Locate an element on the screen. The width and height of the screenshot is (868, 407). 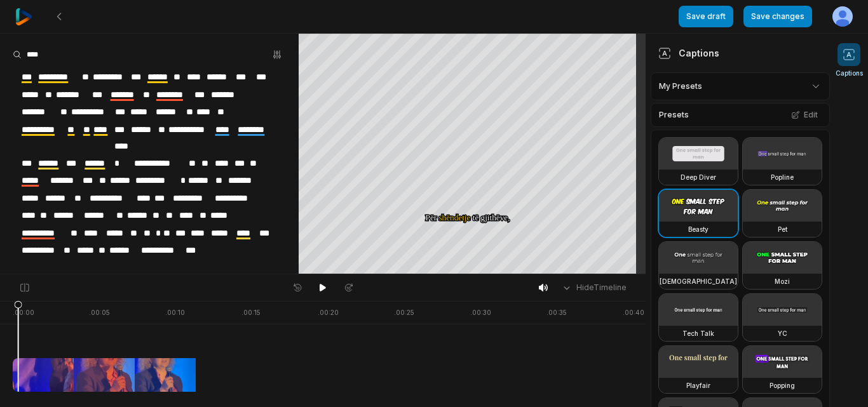
button: Captions is located at coordinates (848, 60).